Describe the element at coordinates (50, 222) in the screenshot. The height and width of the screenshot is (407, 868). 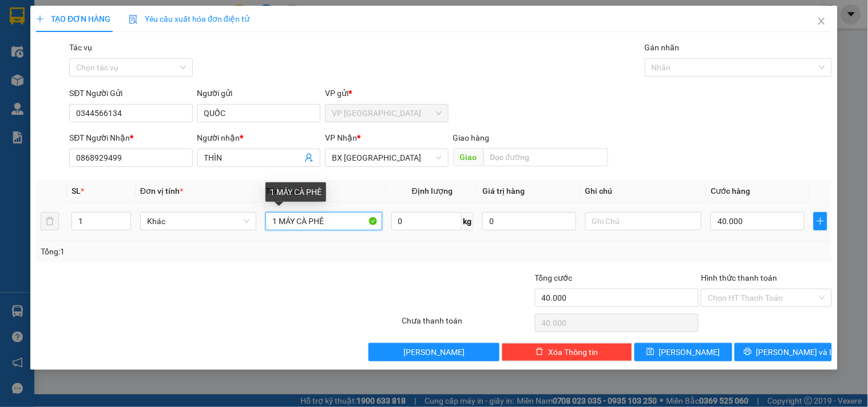
I see `button: delete` at that location.